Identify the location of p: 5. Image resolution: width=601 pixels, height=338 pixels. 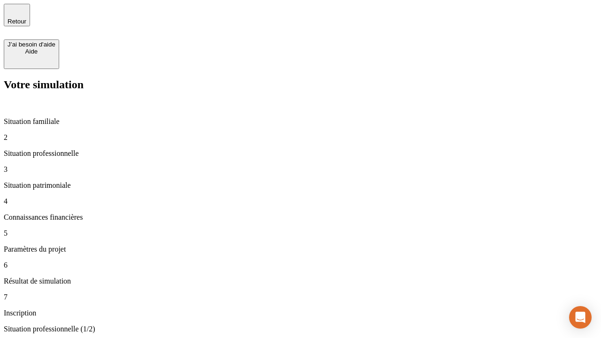
(301, 234).